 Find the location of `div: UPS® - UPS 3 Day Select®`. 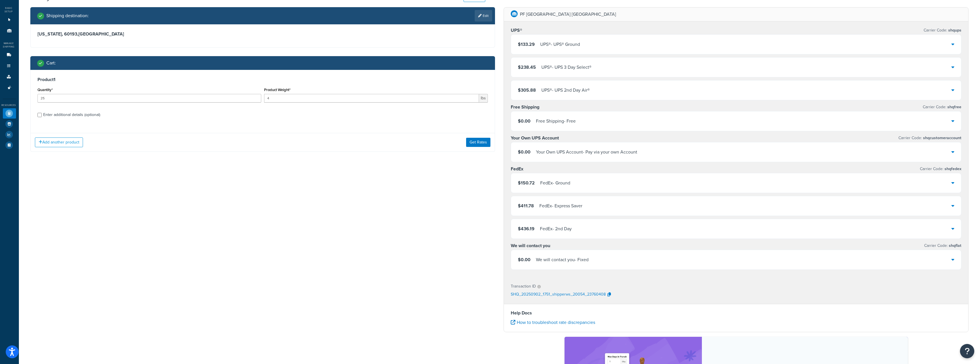

div: UPS® - UPS 3 Day Select® is located at coordinates (566, 68).